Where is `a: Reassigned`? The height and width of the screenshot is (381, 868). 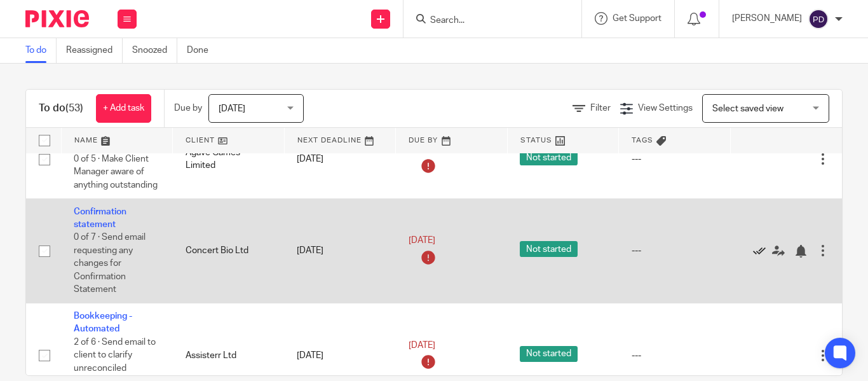
a: Reassigned is located at coordinates (94, 50).